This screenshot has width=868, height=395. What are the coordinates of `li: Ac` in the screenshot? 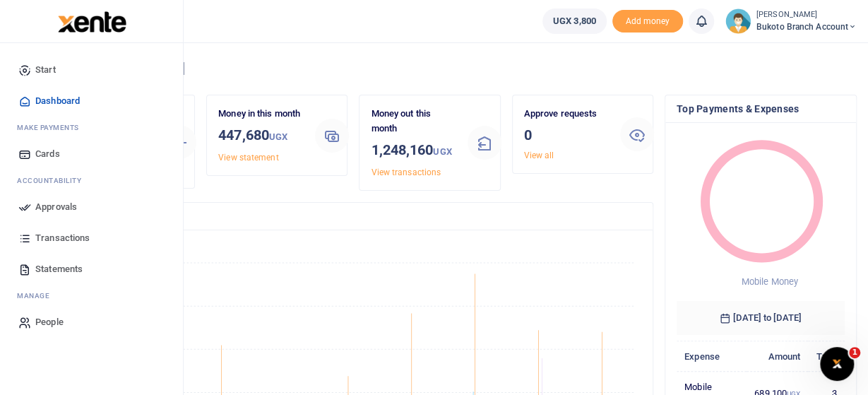 It's located at (91, 180).